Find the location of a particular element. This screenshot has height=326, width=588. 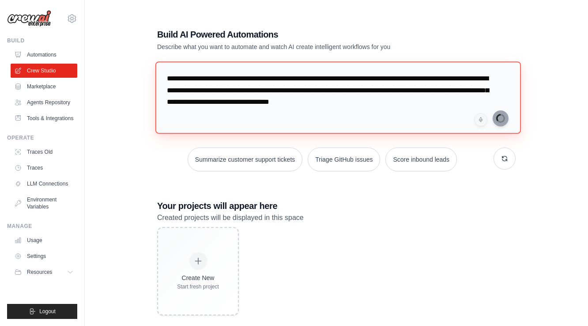

a: Environment Variables is located at coordinates (44, 203).